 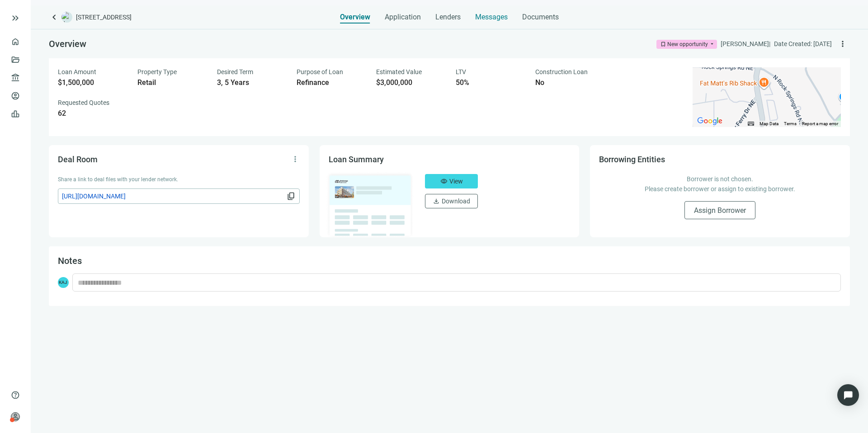 I want to click on button: Assign Borrower, so click(x=719, y=210).